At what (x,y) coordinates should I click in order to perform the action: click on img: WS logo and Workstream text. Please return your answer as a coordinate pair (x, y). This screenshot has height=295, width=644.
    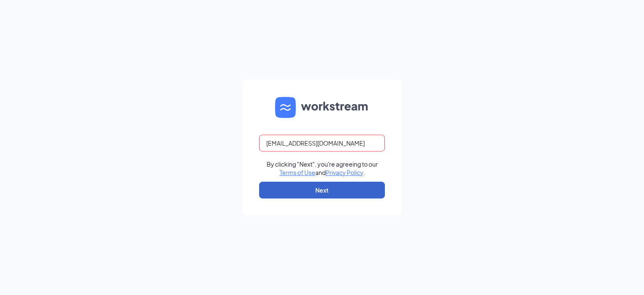
    Looking at the image, I should click on (322, 107).